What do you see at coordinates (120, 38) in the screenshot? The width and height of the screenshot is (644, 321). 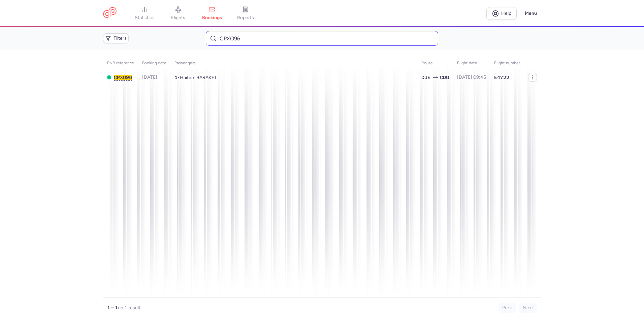 I see `span: Filters` at bounding box center [120, 38].